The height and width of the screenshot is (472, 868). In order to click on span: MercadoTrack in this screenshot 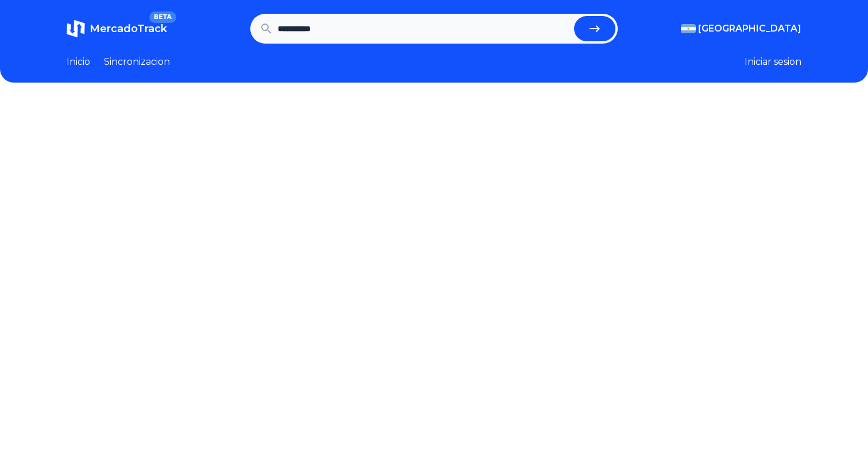, I will do `click(128, 28)`.